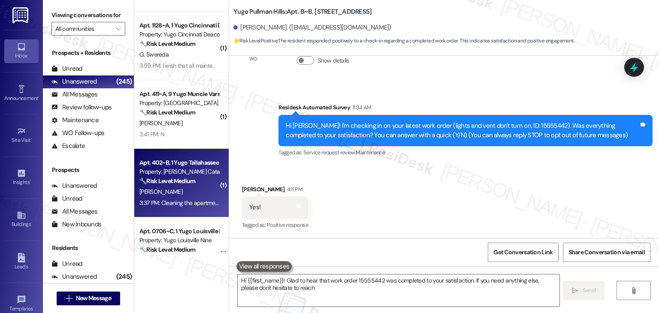 Image resolution: width=659 pixels, height=313 pixels. I want to click on div: 3:59 PM: I wish that all maintenance on our apartment was done before we got here!, so click(245, 66).